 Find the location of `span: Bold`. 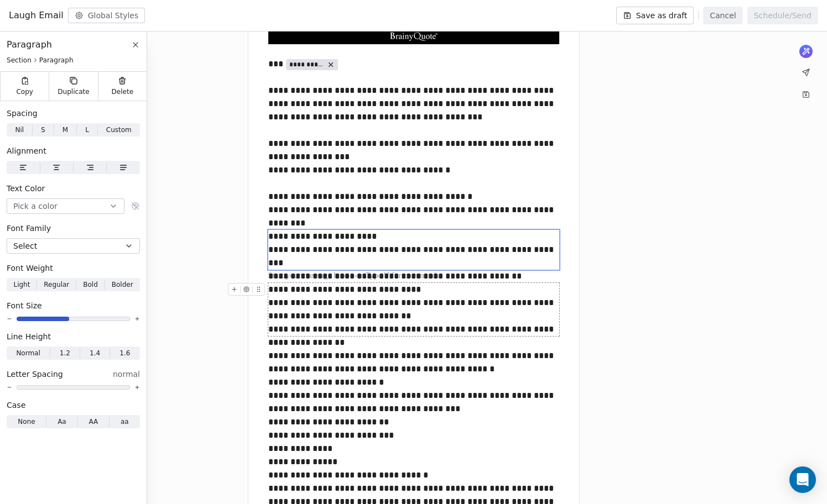

span: Bold is located at coordinates (90, 285).